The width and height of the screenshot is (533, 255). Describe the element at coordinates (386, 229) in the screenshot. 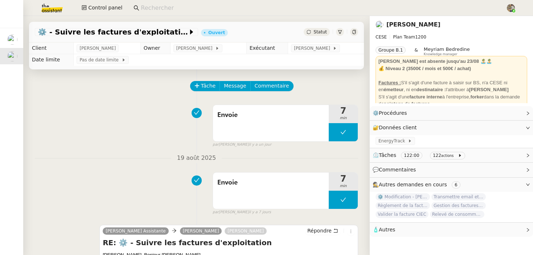

I see `span: Autres` at that location.